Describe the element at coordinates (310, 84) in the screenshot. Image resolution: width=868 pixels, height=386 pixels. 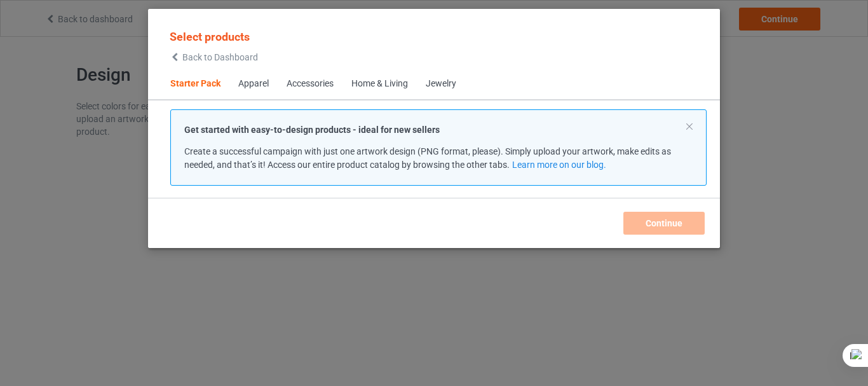
I see `div: Accessories` at that location.